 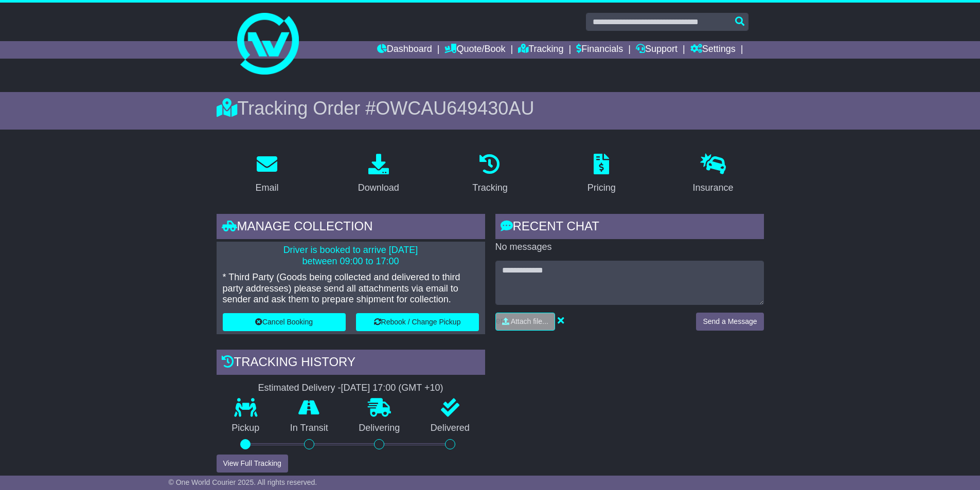 What do you see at coordinates (629, 228) in the screenshot?
I see `div: RECENT CHAT` at bounding box center [629, 228].